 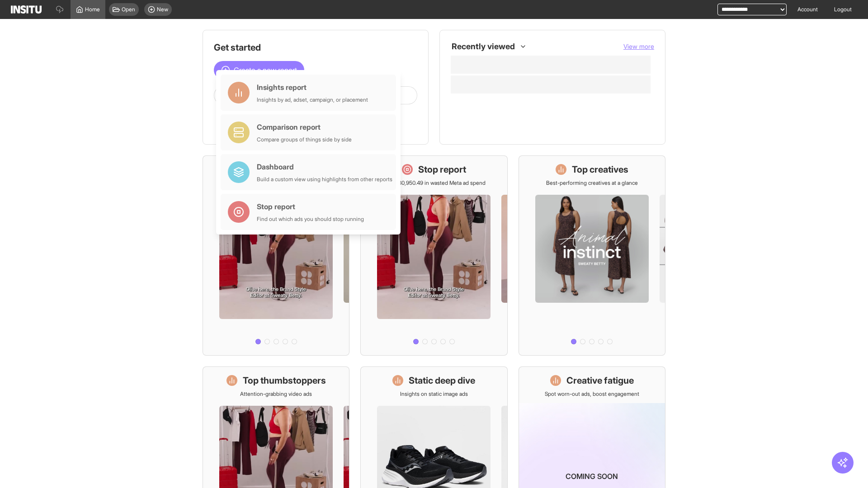 What do you see at coordinates (276, 394) in the screenshot?
I see `p: Attention-grabbing video ads` at bounding box center [276, 394].